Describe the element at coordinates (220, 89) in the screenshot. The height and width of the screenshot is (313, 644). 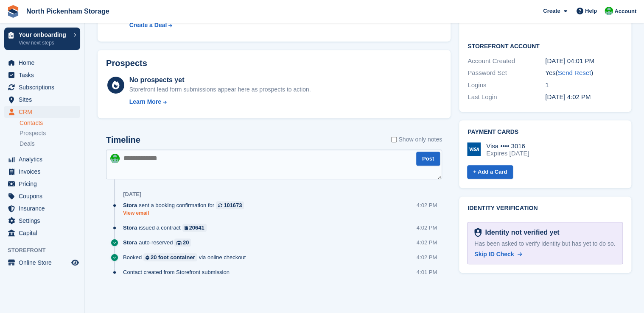
I see `div: Storefront lead form submissions appear here as prospects to action.` at that location.